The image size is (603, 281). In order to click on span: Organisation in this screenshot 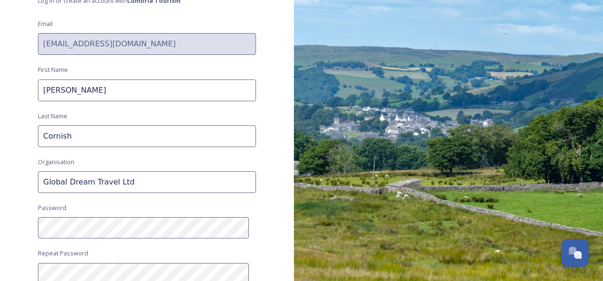, I will do `click(56, 162)`.